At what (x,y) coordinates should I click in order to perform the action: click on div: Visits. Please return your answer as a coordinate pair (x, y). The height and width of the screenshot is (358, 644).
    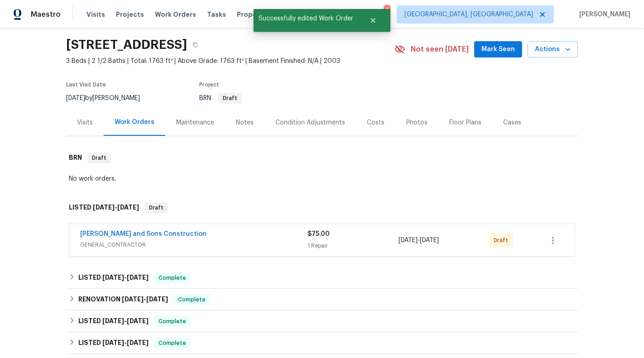
    Looking at the image, I should click on (85, 122).